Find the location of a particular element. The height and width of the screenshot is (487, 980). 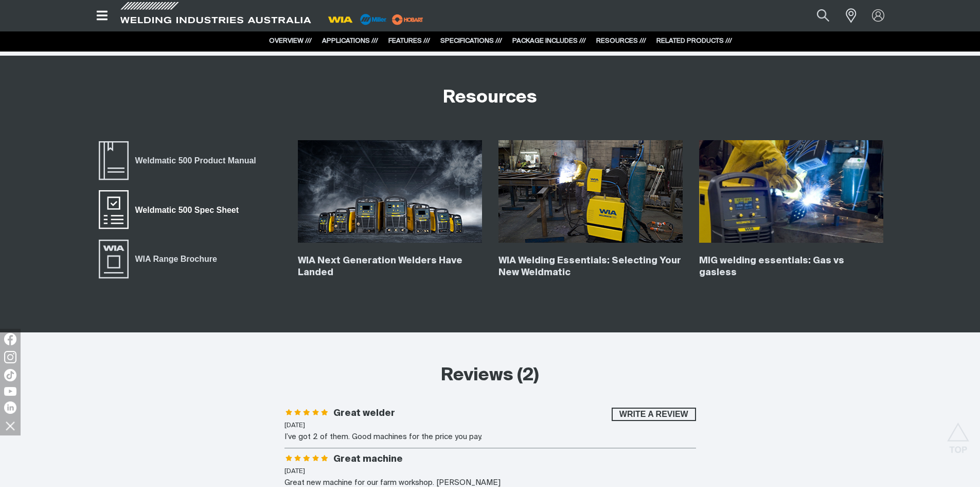

h3: Great welder is located at coordinates (365, 413).